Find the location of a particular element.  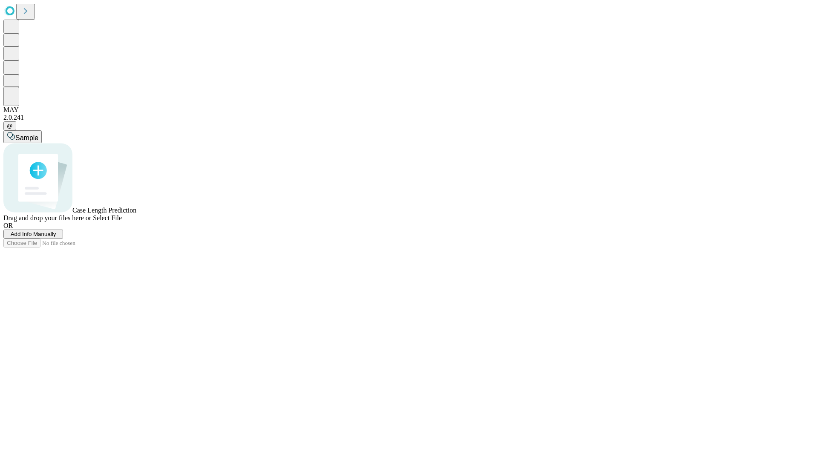

span: Add Info Manually is located at coordinates (33, 234).